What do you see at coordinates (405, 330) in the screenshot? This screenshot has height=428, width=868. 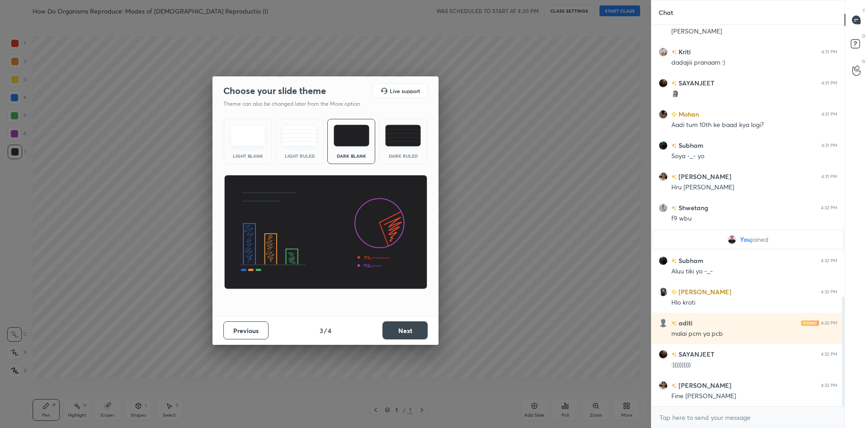 I see `button: Next` at bounding box center [405, 330].